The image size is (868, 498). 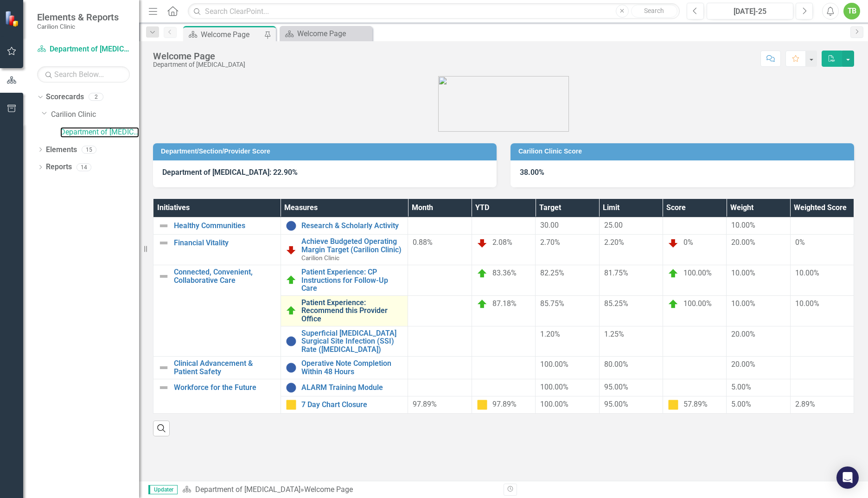 What do you see at coordinates (616, 272) in the screenshot?
I see `span: 81.75%` at bounding box center [616, 272].